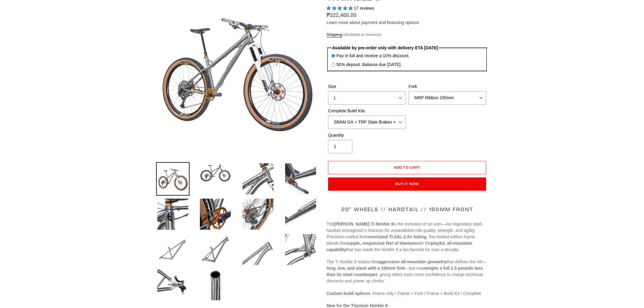  What do you see at coordinates (334, 34) in the screenshot?
I see `a: Shipping` at bounding box center [334, 34].